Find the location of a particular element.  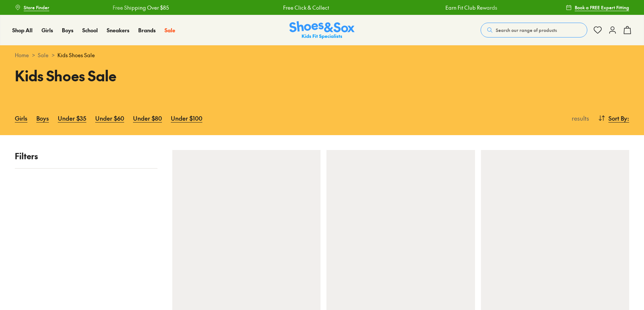

a: Book a FREE Expert Fitting is located at coordinates (597, 8).